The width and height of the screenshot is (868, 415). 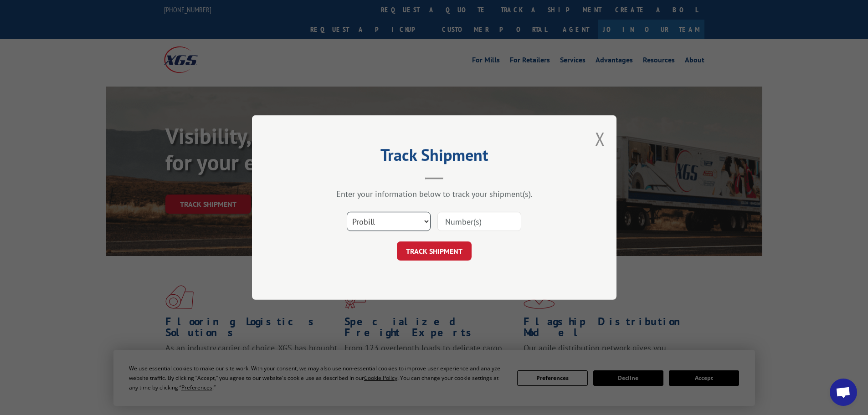 What do you see at coordinates (434, 157) in the screenshot?
I see `h2: Track Shipment` at bounding box center [434, 157].